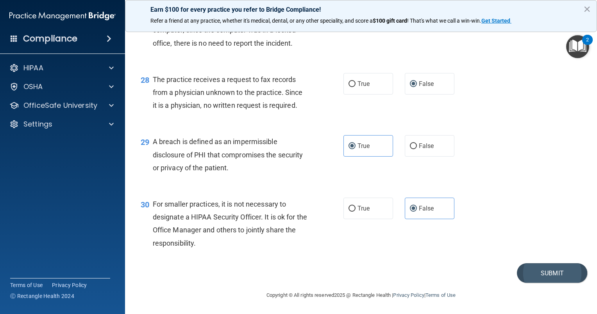  Describe the element at coordinates (145, 80) in the screenshot. I see `span: 28` at that location.